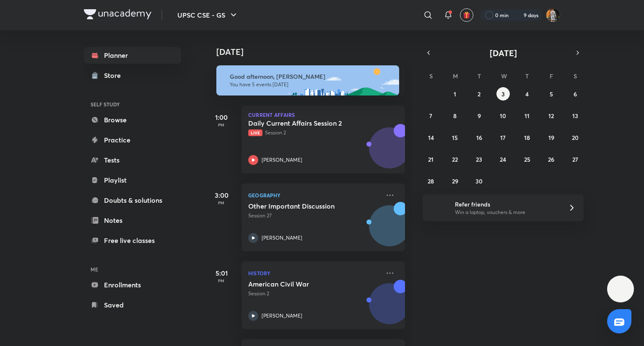 This screenshot has height=346, width=644. Describe the element at coordinates (479, 181) in the screenshot. I see `button: September 30, 2025` at that location.